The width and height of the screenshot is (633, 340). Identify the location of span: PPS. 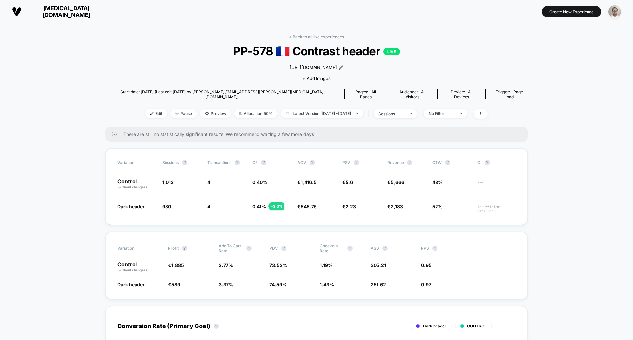
(425, 248).